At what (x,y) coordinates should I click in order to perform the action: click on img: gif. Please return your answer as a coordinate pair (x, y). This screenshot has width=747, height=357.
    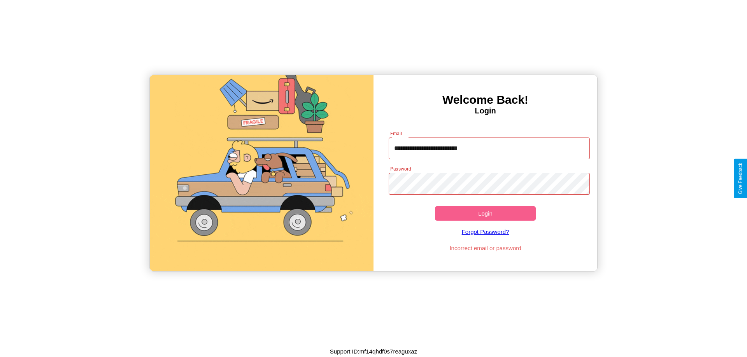
    Looking at the image, I should click on (261, 173).